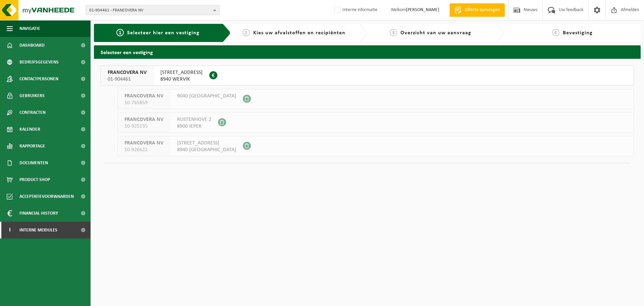 This screenshot has width=644, height=306. Describe the element at coordinates (163, 33) in the screenshot. I see `span: Selecteer hier een vestiging` at that location.